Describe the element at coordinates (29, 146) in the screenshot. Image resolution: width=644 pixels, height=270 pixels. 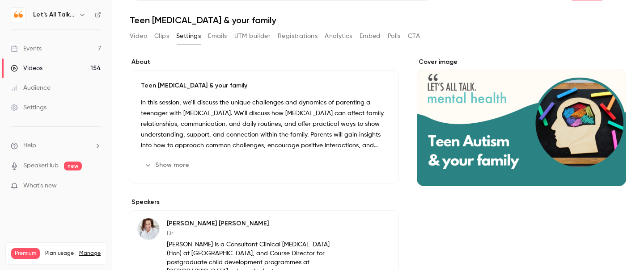
I see `span: Help` at that location.